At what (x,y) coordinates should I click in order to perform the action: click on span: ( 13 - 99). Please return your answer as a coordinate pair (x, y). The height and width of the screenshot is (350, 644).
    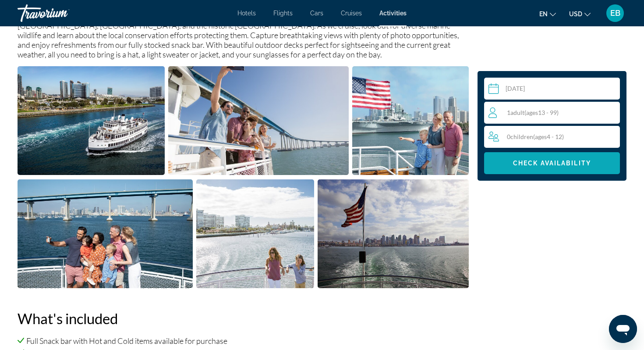
    Looking at the image, I should click on (542, 112).